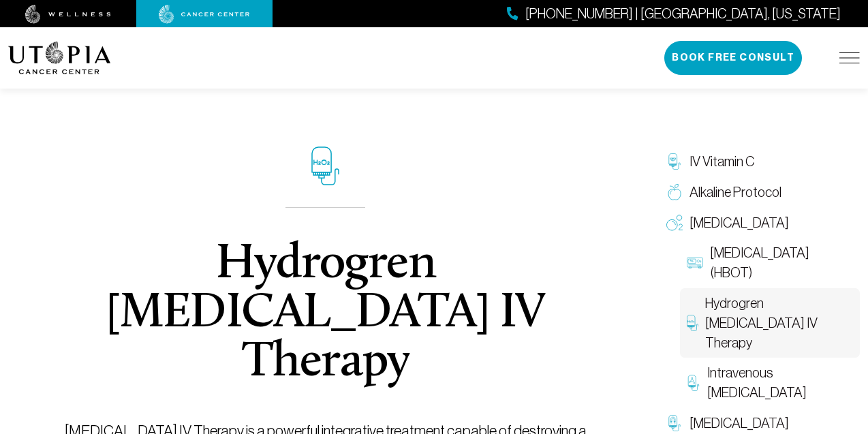 The image size is (868, 434). I want to click on img: Chelation Therapy, so click(675, 424).